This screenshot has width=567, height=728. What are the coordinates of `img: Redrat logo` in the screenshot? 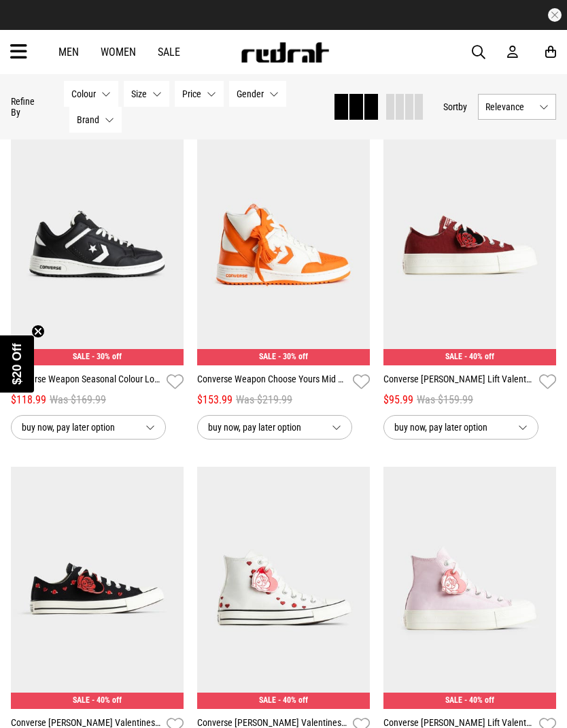 It's located at (285, 53).